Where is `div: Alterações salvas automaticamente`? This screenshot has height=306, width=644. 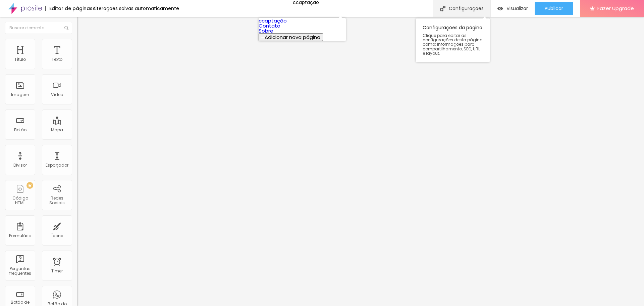 div: Alterações salvas automaticamente is located at coordinates (136, 8).